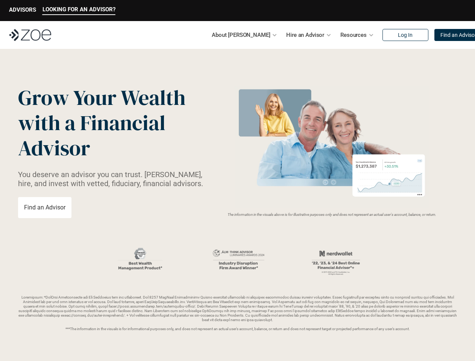 This screenshot has width=475, height=361. Describe the element at coordinates (353, 35) in the screenshot. I see `p: Resources` at that location.